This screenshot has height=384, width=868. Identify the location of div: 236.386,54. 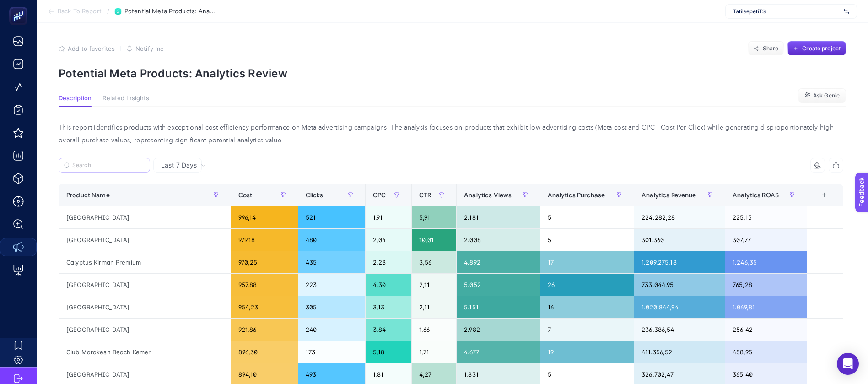
(679, 329).